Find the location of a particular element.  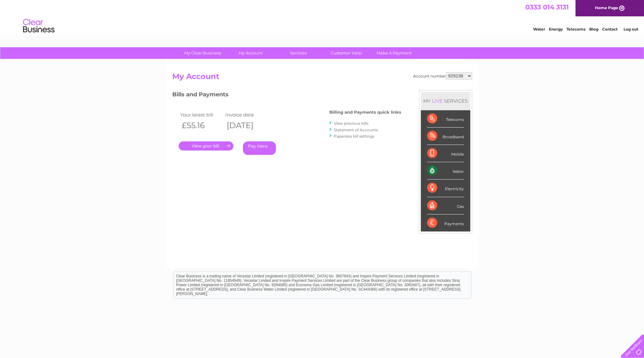

div: Mobile is located at coordinates (445, 154).